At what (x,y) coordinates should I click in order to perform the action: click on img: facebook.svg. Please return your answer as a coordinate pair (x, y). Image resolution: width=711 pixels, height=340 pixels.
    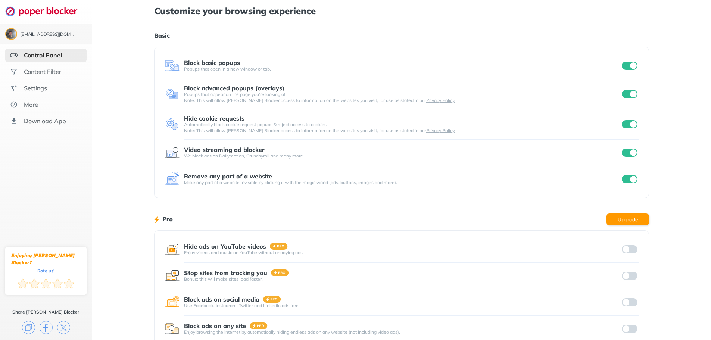
    Looking at the image, I should click on (46, 327).